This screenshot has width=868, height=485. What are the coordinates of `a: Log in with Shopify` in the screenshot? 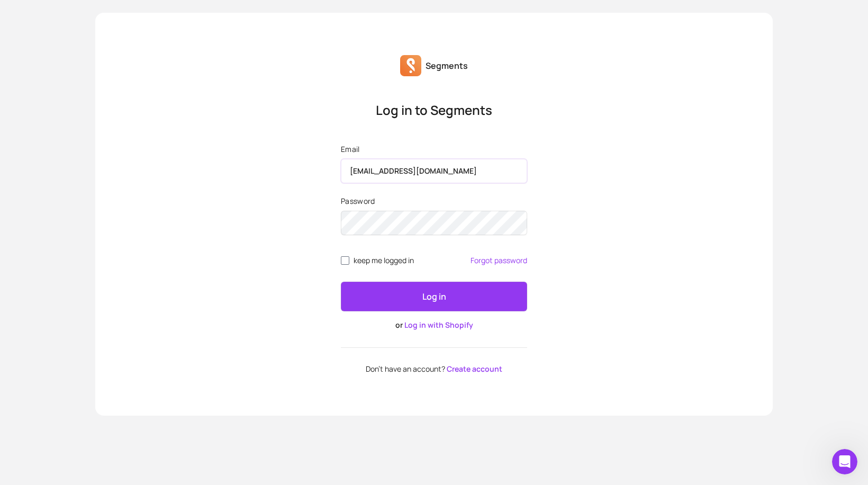 It's located at (439, 324).